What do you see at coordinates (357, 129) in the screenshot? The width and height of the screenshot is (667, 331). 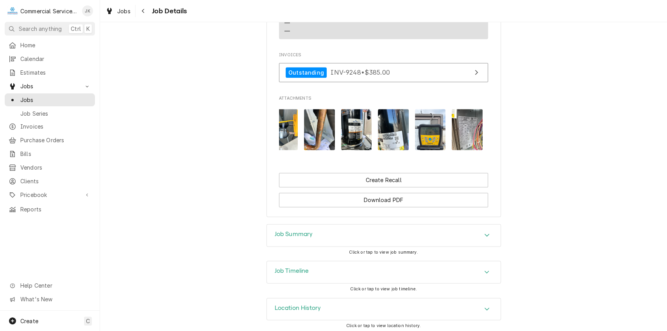 I see `img: izE2z3SRjGWf7TpQGEtw` at bounding box center [357, 129].